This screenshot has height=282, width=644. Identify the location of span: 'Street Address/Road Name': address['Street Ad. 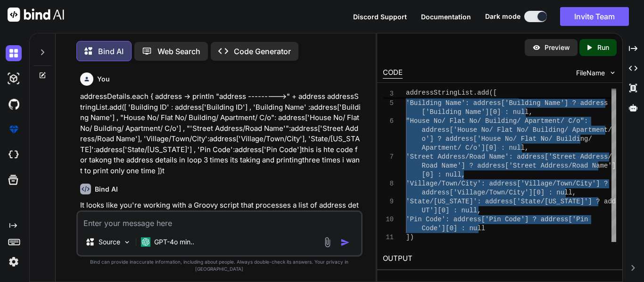
(497, 157).